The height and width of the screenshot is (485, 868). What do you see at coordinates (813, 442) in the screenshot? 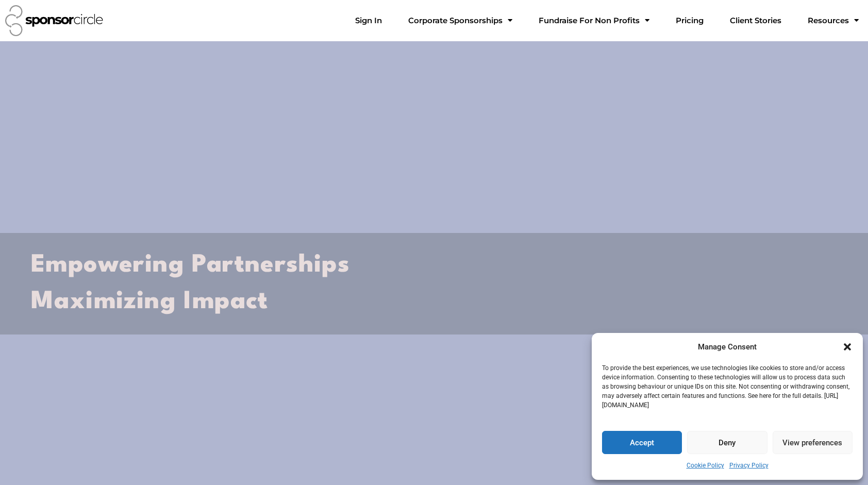
I see `button: View preferences` at bounding box center [813, 442].